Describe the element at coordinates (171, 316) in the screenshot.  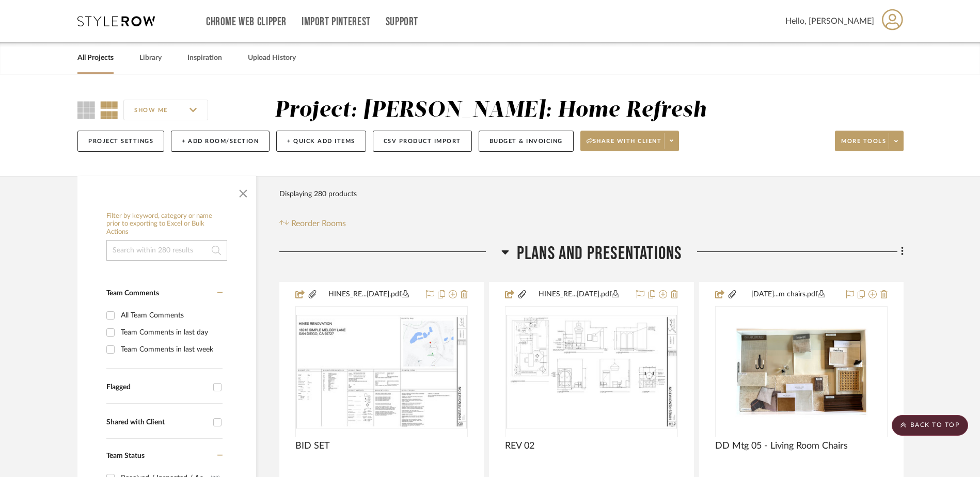
I see `div: All Team Comments` at that location.